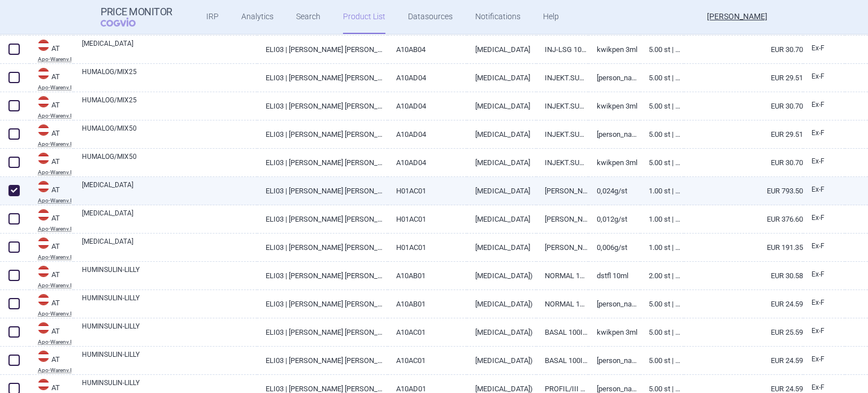  I want to click on a: EUR 25.59, so click(743, 332).